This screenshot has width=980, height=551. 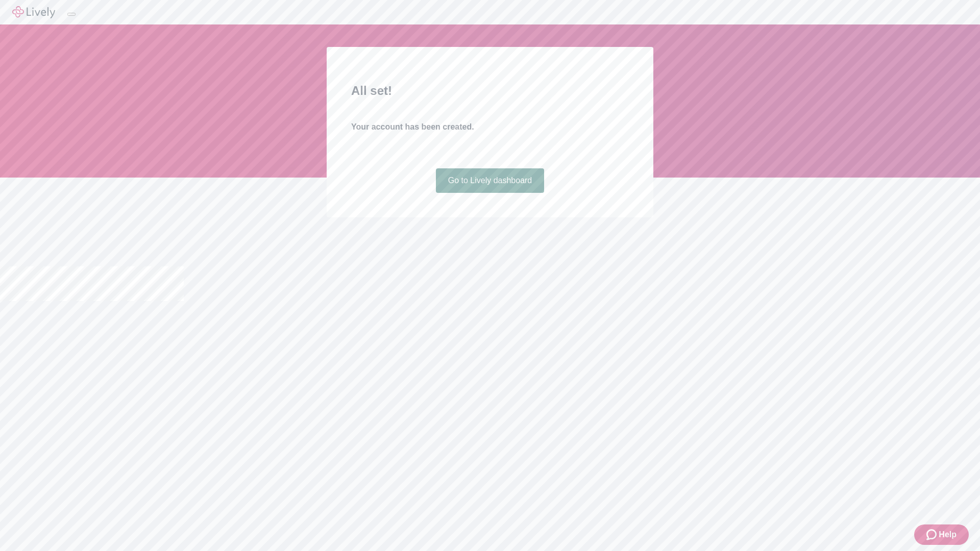 I want to click on h4: Your account has been created., so click(x=490, y=127).